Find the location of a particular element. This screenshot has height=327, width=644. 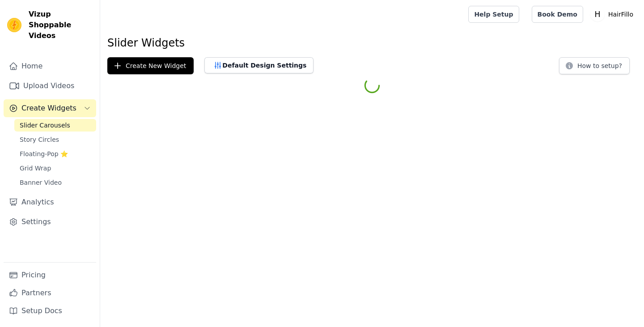

a: Slider Carousels is located at coordinates (55, 125).